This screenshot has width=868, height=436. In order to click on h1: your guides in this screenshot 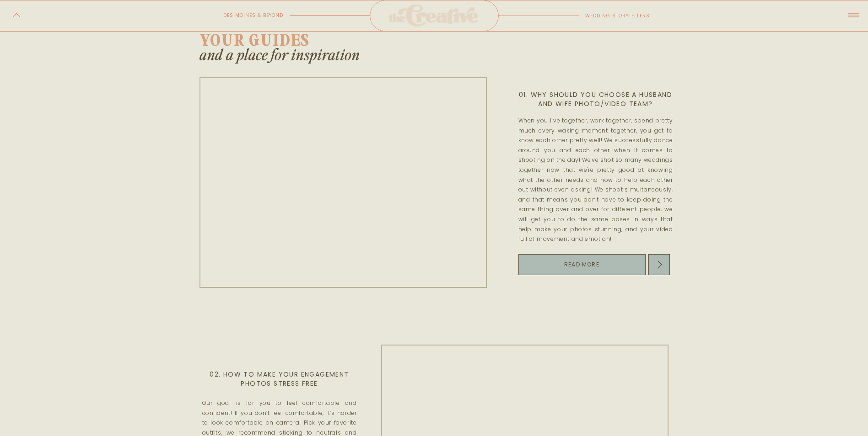, I will do `click(262, 37)`.